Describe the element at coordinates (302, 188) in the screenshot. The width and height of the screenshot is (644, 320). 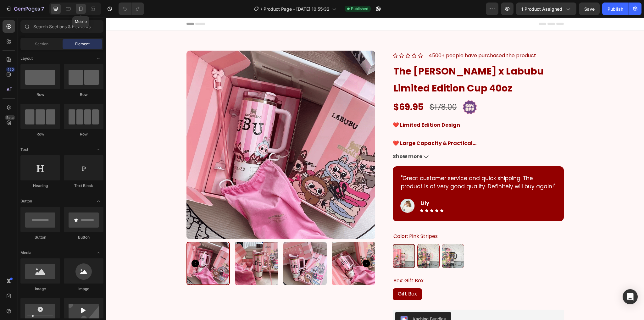
I see `img: Alt Image` at that location.